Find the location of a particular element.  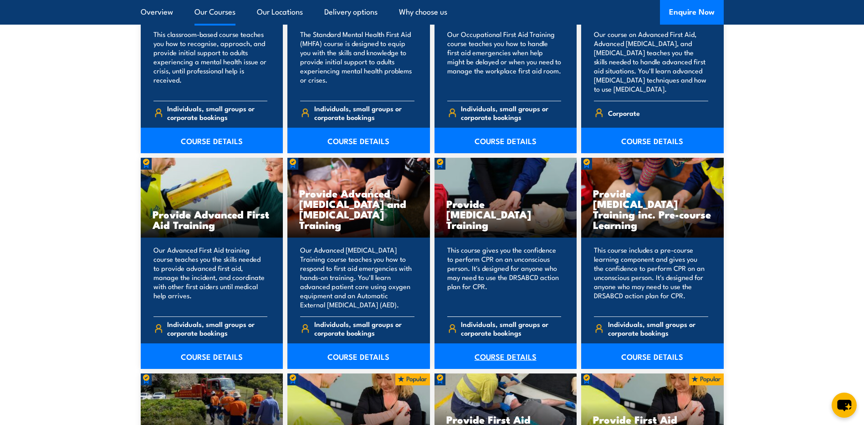

p: Our Occupational First Aid Training course teaches you how to handle first aid emergencies when h... is located at coordinates (504, 62).